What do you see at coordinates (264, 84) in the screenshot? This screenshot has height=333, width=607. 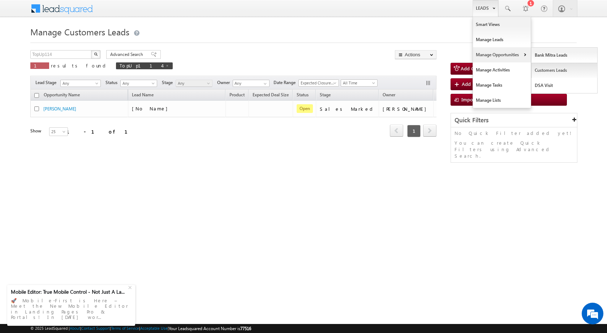 I see `a: Show All Items` at bounding box center [264, 84].